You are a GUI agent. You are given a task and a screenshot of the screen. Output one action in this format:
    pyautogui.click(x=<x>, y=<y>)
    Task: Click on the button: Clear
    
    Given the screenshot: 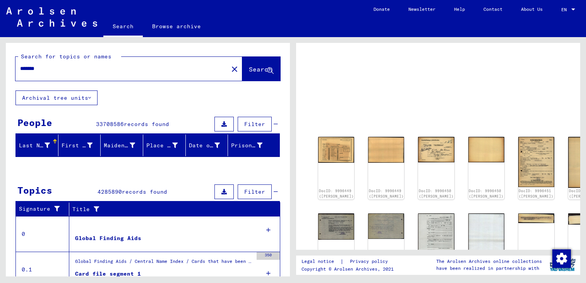 What is the action you would take?
    pyautogui.click(x=235, y=69)
    